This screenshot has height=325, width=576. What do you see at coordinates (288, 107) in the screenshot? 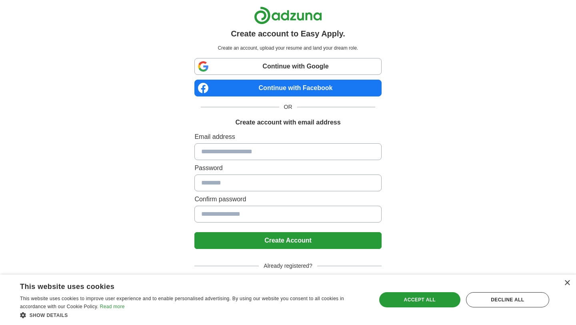
I see `span: OR` at bounding box center [288, 107].